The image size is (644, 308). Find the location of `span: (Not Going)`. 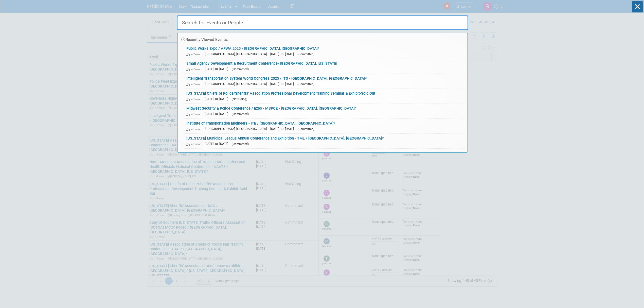

span: (Not Going) is located at coordinates (239, 99).